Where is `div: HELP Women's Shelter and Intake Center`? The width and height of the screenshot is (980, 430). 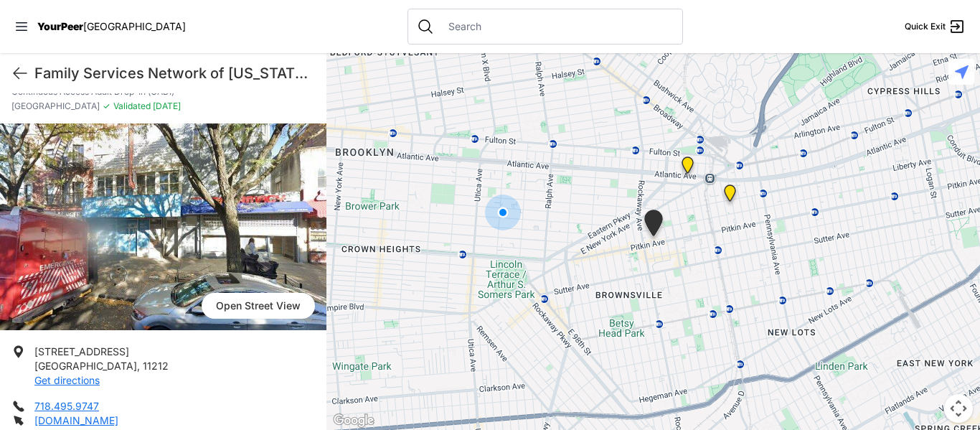 div: HELP Women's Shelter and Intake Center is located at coordinates (730, 196).